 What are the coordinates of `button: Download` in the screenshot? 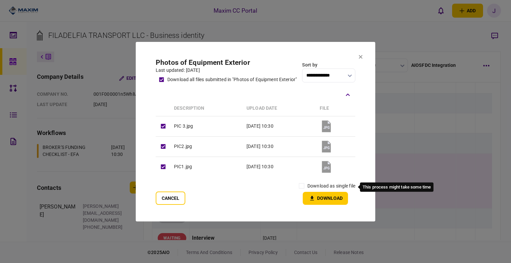 It's located at (325, 198).